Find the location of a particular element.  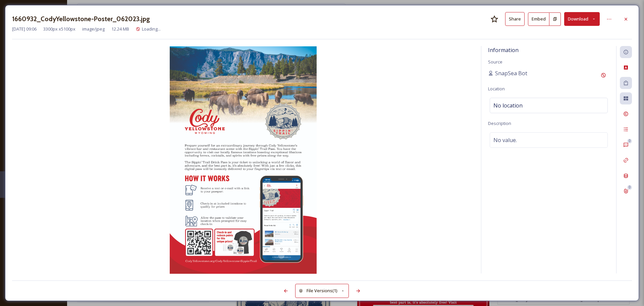

span: Loading... is located at coordinates (151, 29).